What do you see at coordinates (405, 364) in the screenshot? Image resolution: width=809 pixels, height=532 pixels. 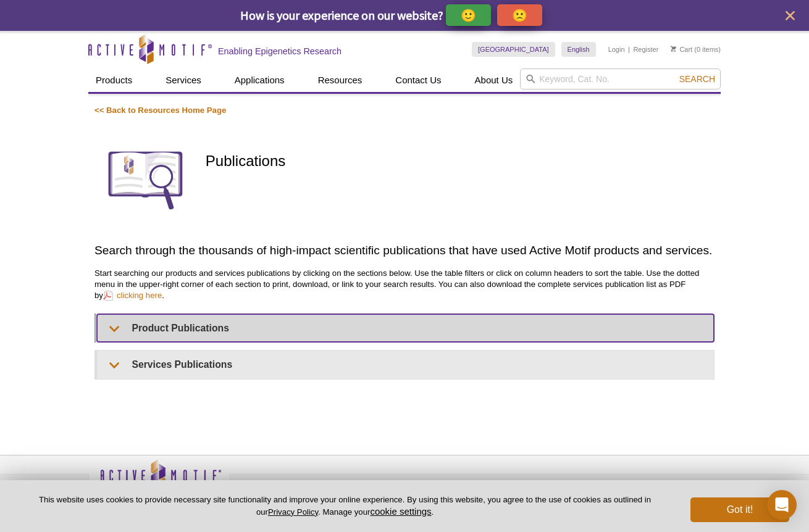 I see `summary: Services Publications` at bounding box center [405, 364].